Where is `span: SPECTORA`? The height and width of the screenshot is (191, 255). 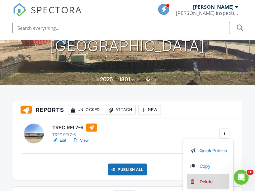
span: SPECTORA is located at coordinates (56, 10).